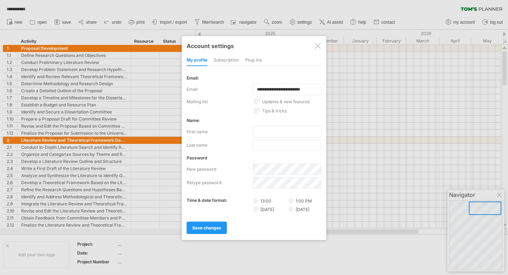 This screenshot has width=508, height=275. I want to click on label: 1:00 PM, so click(300, 200).